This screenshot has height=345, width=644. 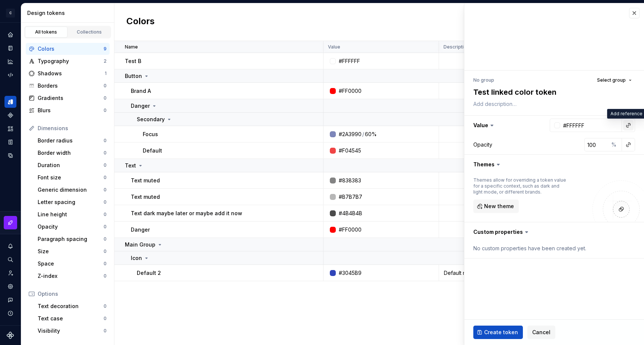 I want to click on button: Select group, so click(x=614, y=80).